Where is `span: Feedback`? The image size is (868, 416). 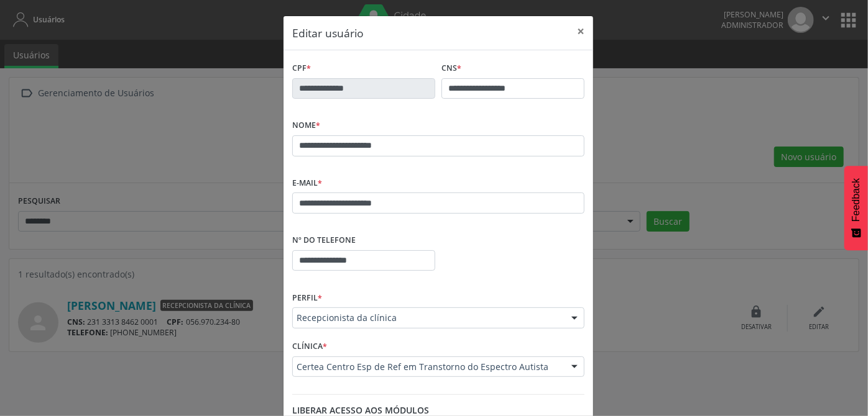 span: Feedback is located at coordinates (857, 200).